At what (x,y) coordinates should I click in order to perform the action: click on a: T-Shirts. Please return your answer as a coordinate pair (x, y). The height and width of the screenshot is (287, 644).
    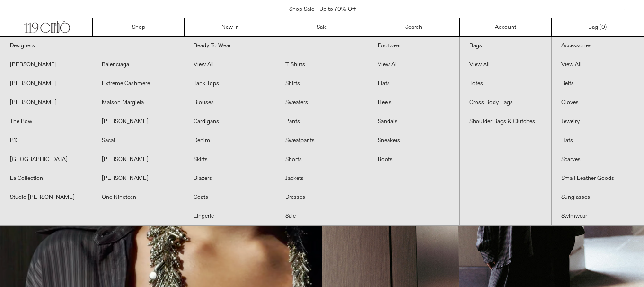
    Looking at the image, I should click on (322, 65).